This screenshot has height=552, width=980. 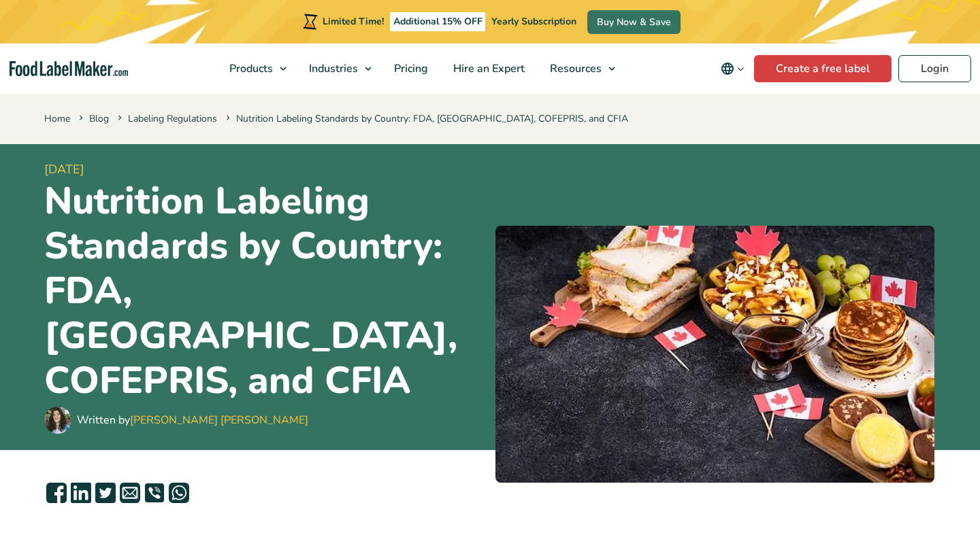 I want to click on div: Written by, so click(x=192, y=420).